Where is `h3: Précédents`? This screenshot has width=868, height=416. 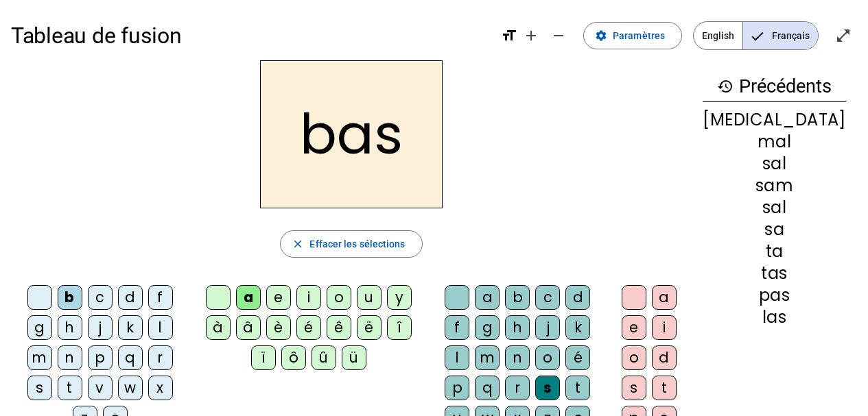
h3: Précédents is located at coordinates (774, 87).